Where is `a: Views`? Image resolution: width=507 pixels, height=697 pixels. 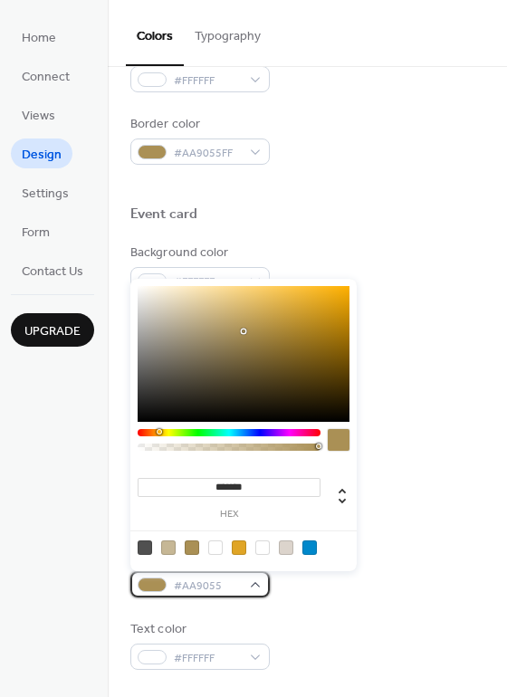 a: Views is located at coordinates (38, 114).